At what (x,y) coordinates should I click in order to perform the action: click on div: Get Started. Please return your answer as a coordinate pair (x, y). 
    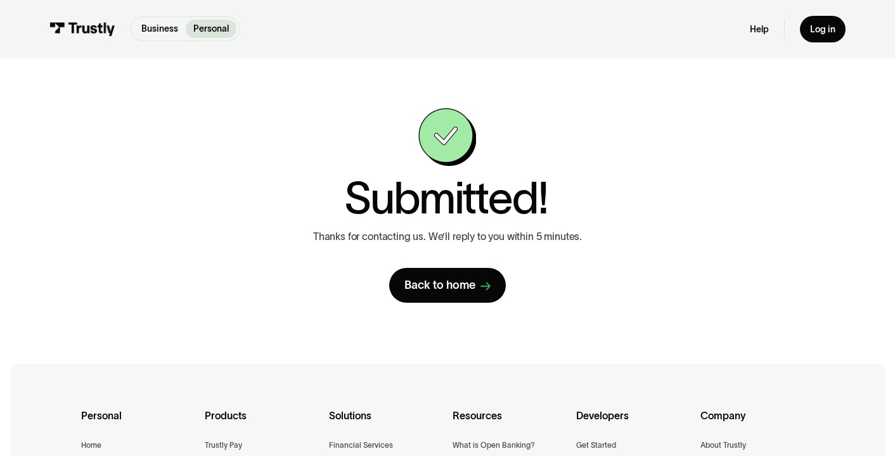
    Looking at the image, I should click on (596, 446).